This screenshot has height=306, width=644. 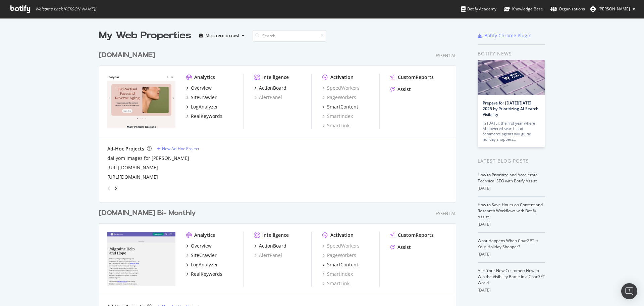 What do you see at coordinates (126, 148) in the screenshot?
I see `div: Ad-Hoc Projects` at bounding box center [126, 148].